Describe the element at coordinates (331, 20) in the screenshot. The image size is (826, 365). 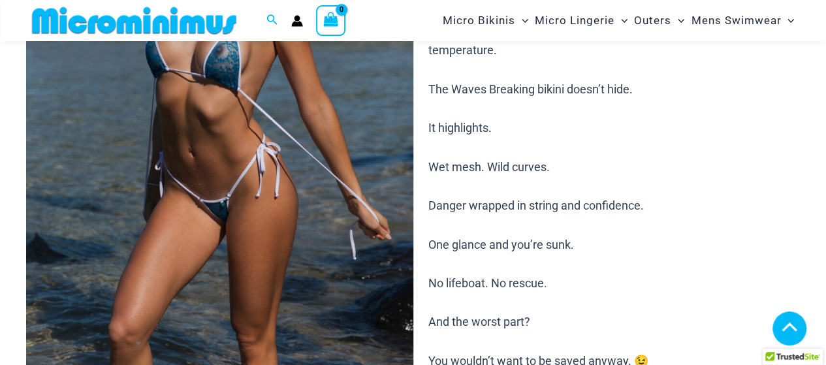
I see `a: View Shopping Cart, empty` at that location.